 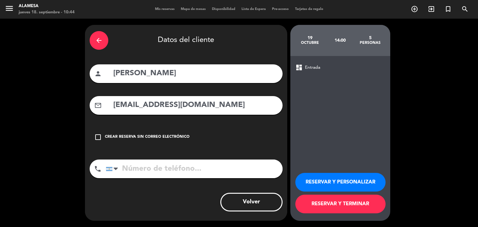 What do you see at coordinates (432, 9) in the screenshot?
I see `i: exit_to_app` at bounding box center [432, 9].